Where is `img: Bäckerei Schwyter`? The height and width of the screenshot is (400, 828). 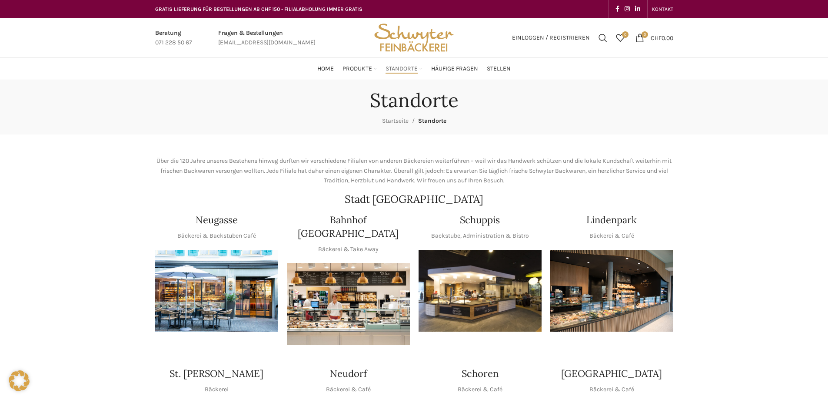
img: Bäckerei Schwyter is located at coordinates (414, 38).